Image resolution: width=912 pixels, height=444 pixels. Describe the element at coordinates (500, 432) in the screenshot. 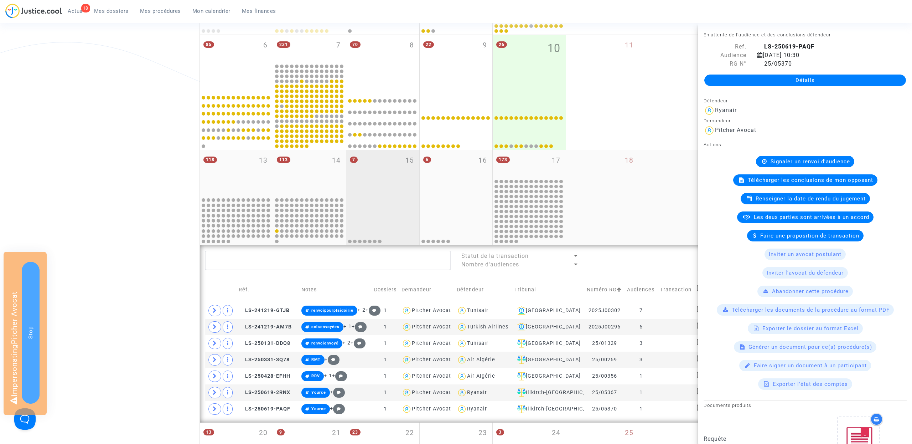

I see `span: 3` at that location.